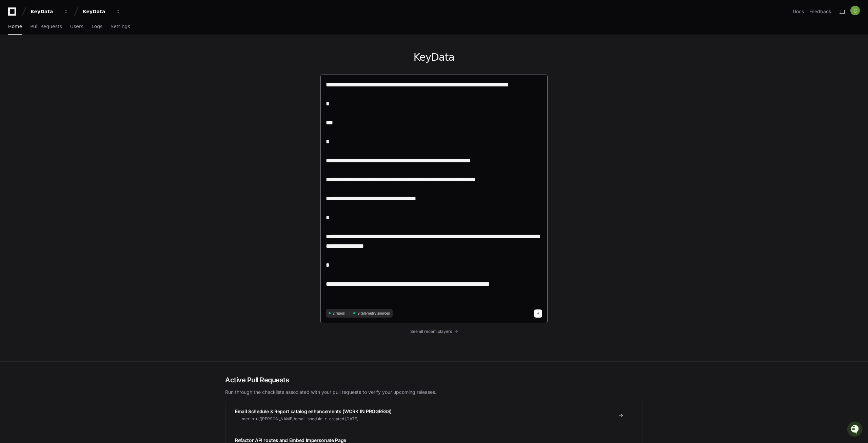 The width and height of the screenshot is (868, 443). I want to click on img: 1756235613930-3d25f9e4-fa56-45dd-b3ad-e072dfbd1548, so click(13, 57).